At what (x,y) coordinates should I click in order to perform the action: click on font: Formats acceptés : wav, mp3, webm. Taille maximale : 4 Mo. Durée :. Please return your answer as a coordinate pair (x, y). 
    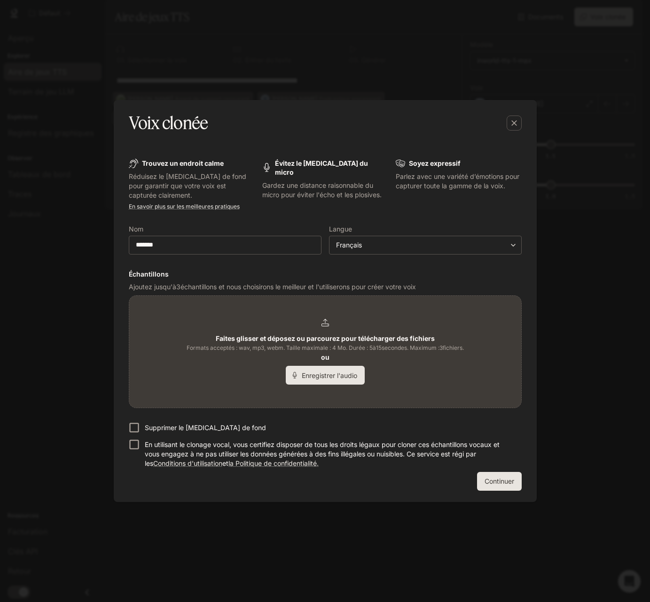
    Looking at the image, I should click on (277, 348).